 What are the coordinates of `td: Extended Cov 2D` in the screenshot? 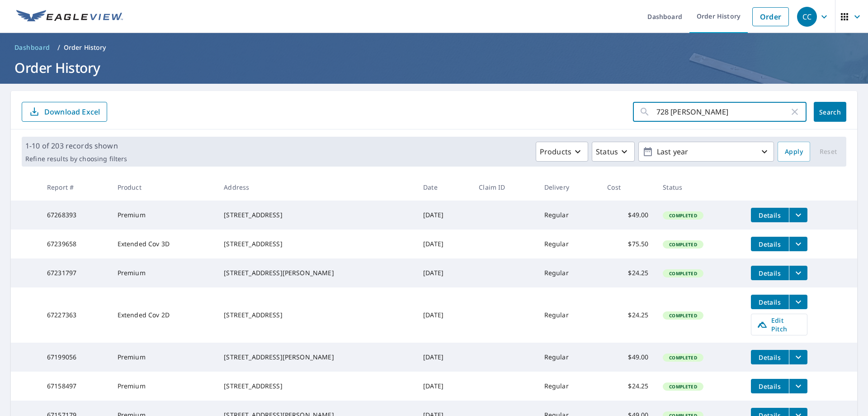 It's located at (164, 315).